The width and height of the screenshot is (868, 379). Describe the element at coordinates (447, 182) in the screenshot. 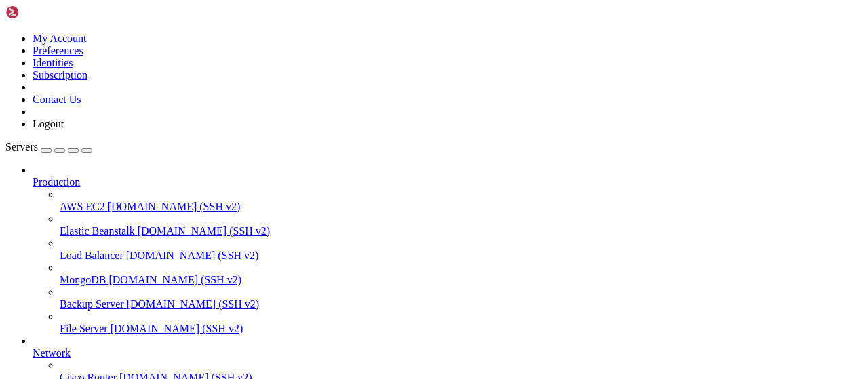

I see `a: Production` at that location.